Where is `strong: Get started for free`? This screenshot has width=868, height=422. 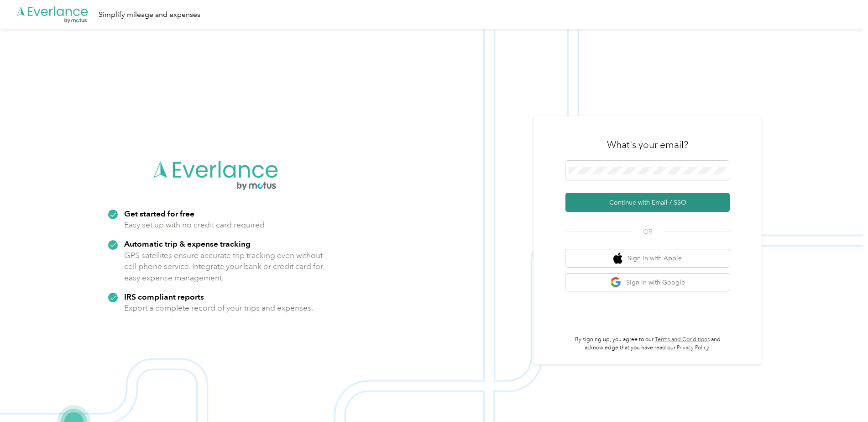
strong: Get started for free is located at coordinates (159, 213).